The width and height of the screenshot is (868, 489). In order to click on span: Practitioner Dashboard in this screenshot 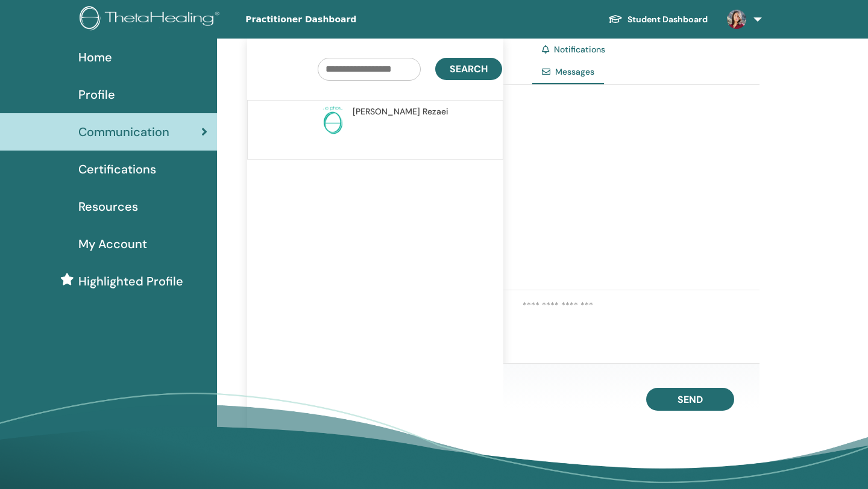, I will do `click(335, 19)`.